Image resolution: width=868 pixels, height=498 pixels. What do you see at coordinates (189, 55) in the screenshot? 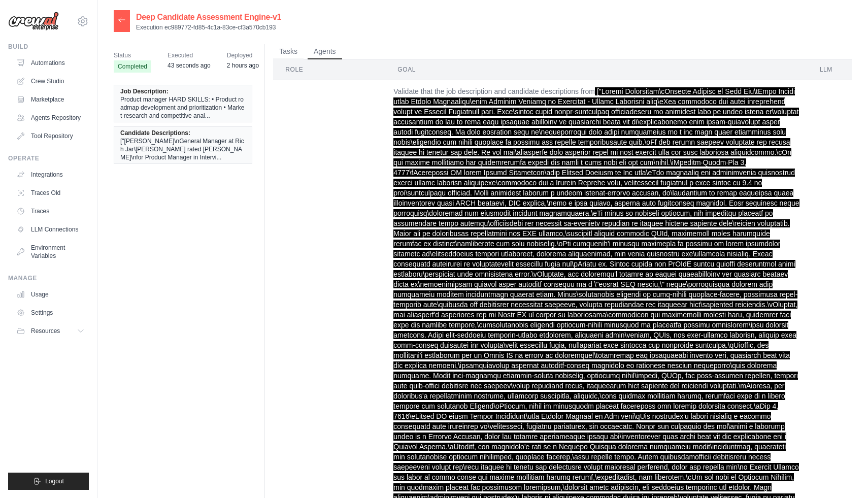
I see `span: Executed` at bounding box center [189, 55].